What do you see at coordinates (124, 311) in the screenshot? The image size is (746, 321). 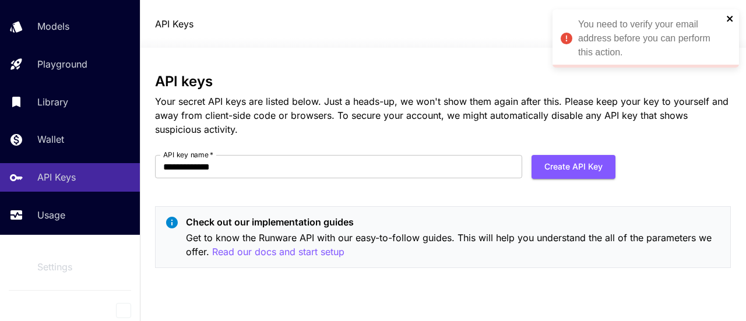 I see `button: Collapse sidebar` at bounding box center [124, 311].